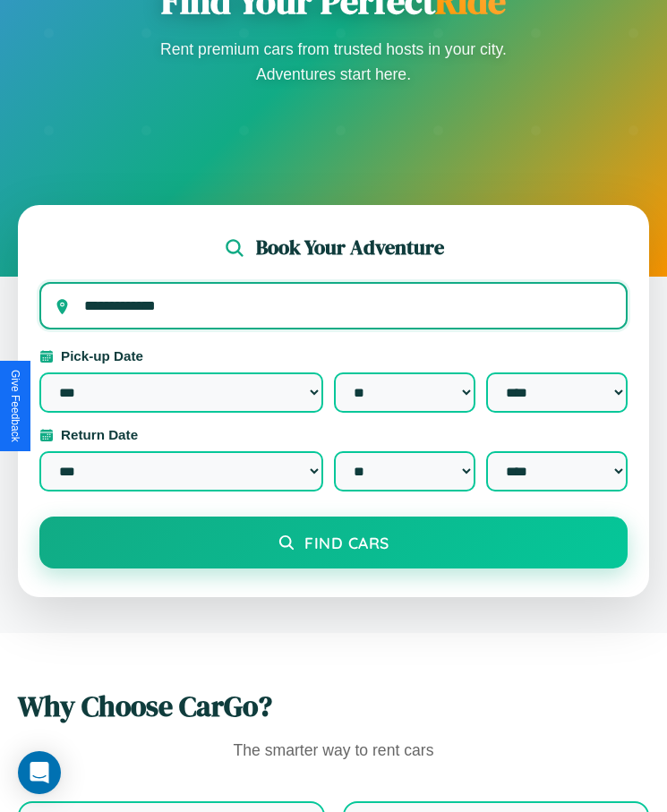  What do you see at coordinates (334, 752) in the screenshot?
I see `p: The smarter way to rent cars` at bounding box center [334, 752].